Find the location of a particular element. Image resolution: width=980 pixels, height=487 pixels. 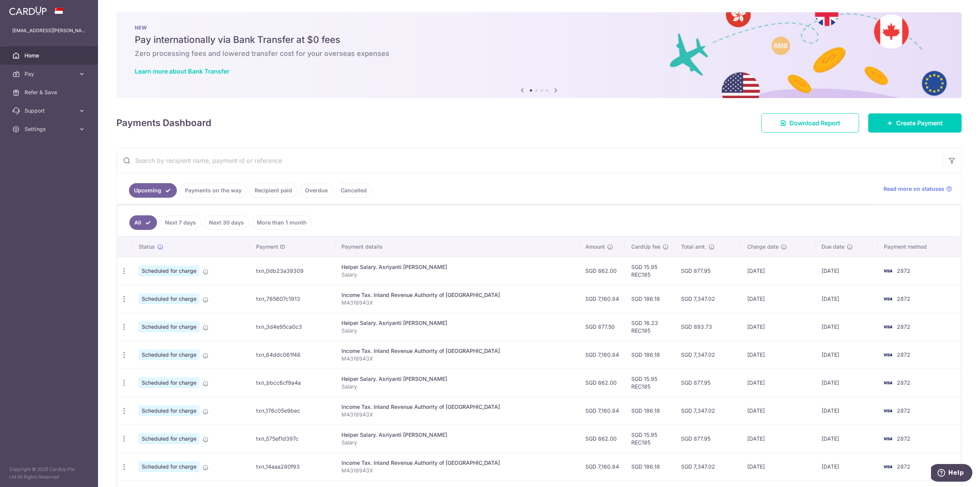

td: txn_765607c1913 is located at coordinates (292, 299).